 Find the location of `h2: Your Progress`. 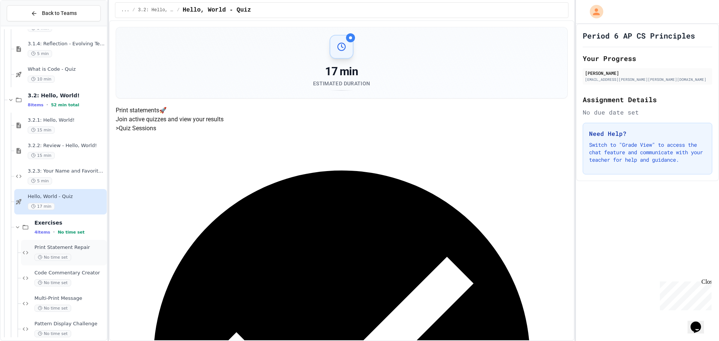

h2: Your Progress is located at coordinates (647, 58).